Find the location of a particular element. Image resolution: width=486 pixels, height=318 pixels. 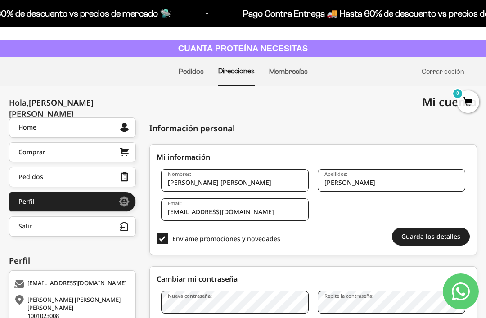

label: Enviame promociones y novedades is located at coordinates (231, 239).